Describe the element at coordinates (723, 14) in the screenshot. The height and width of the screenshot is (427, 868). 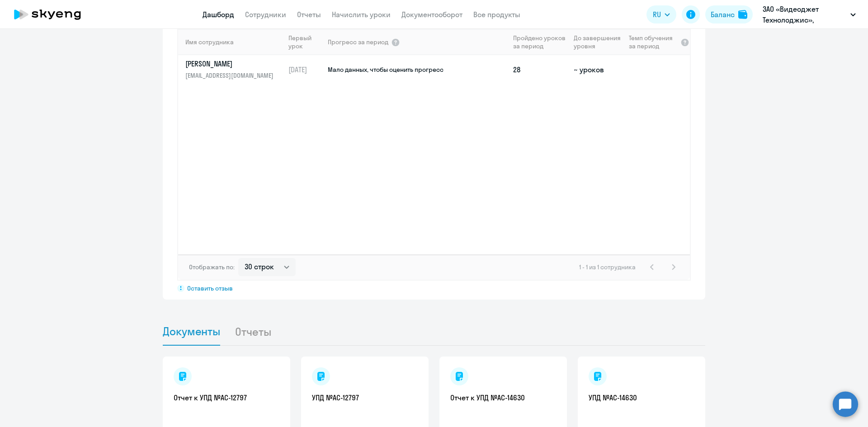
I see `div: Баланс` at that location.